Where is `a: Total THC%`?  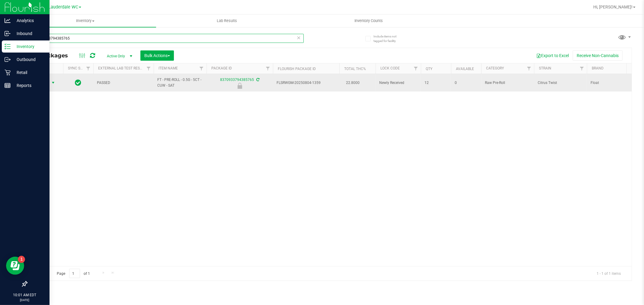
a: Total THC% is located at coordinates (355, 69).